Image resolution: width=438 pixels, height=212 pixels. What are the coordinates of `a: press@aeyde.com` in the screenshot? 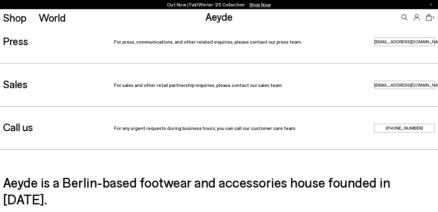 It's located at (405, 41).